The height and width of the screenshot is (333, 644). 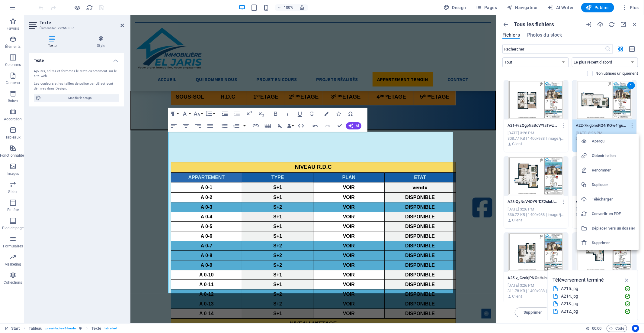 What do you see at coordinates (614, 199) in the screenshot?
I see `h6: Télécharger` at bounding box center [614, 199].